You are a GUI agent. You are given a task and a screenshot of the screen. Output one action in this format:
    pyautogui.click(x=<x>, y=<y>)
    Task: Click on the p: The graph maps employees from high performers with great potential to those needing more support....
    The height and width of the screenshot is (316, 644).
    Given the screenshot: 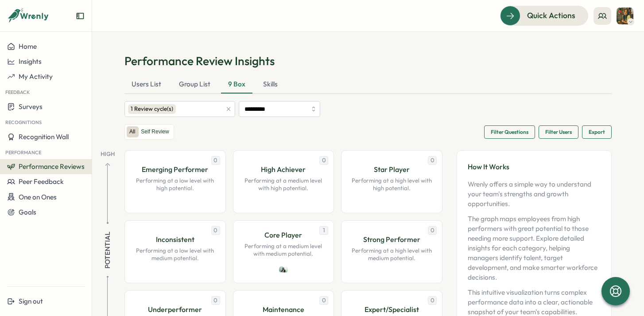 What is the action you would take?
    pyautogui.click(x=534, y=248)
    